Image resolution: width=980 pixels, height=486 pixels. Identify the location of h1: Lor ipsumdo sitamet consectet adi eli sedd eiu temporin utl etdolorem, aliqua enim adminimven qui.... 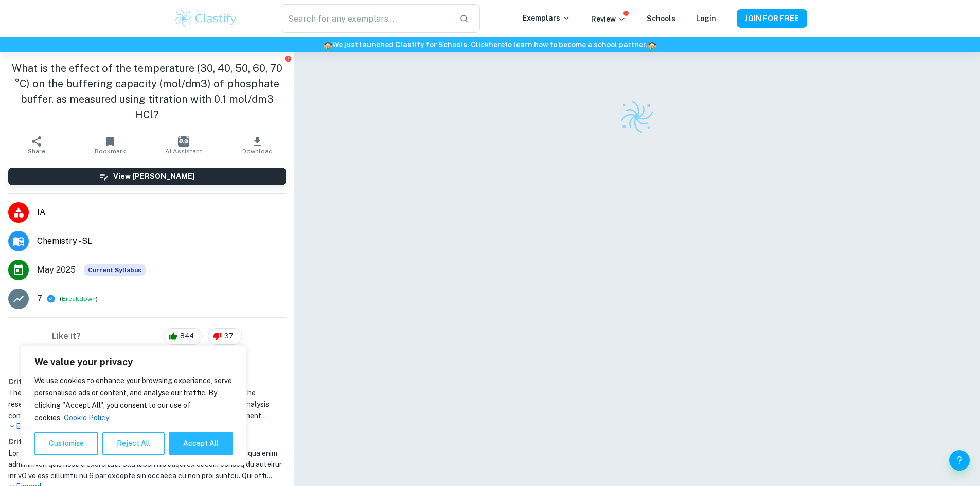
(147, 465).